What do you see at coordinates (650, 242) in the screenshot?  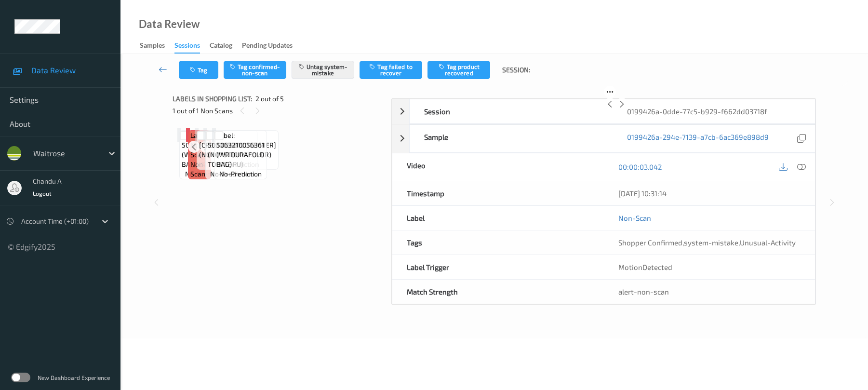 I see `span: Shopper Confirmed` at bounding box center [650, 242].